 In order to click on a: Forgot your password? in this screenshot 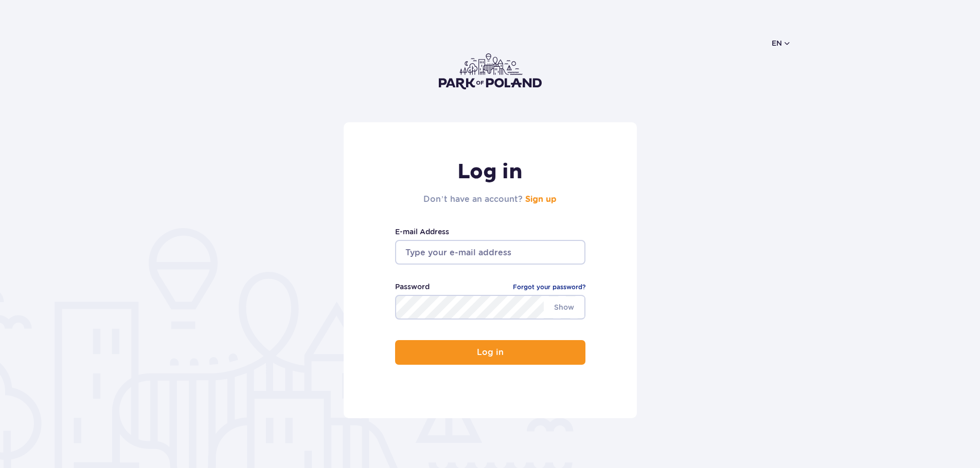, I will do `click(549, 287)`.